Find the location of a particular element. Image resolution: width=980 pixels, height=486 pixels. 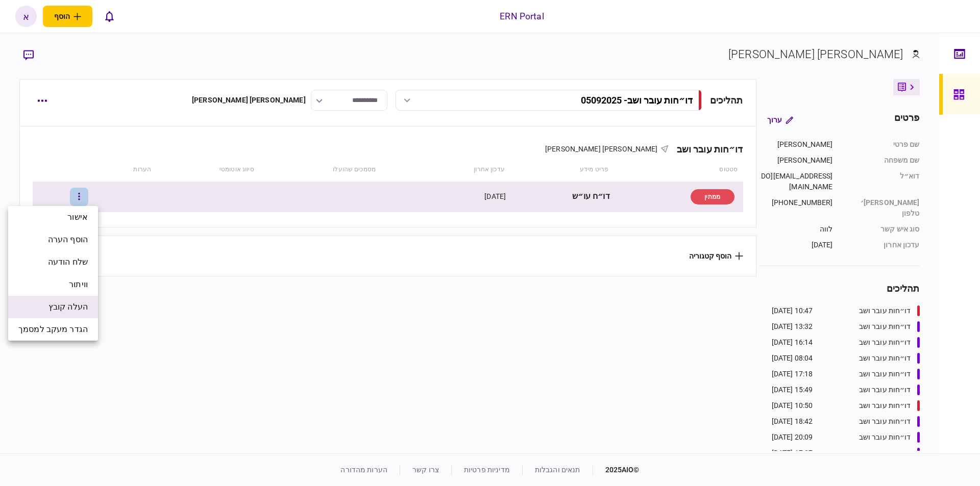

span: הגדר מעקב למסמך is located at coordinates (53, 329).